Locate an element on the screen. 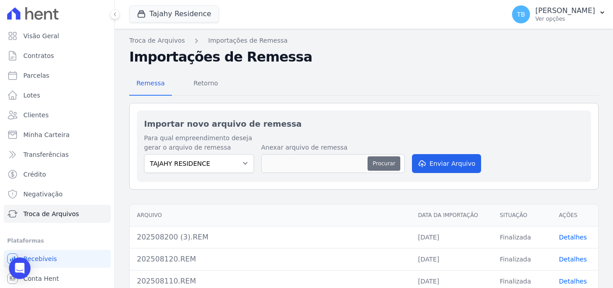 The image size is (613, 288). nav: Breadcrumb is located at coordinates (364, 40).